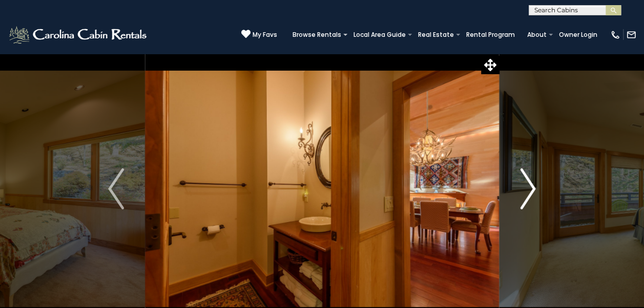  I want to click on img: phone-regular-white.png, so click(615, 35).